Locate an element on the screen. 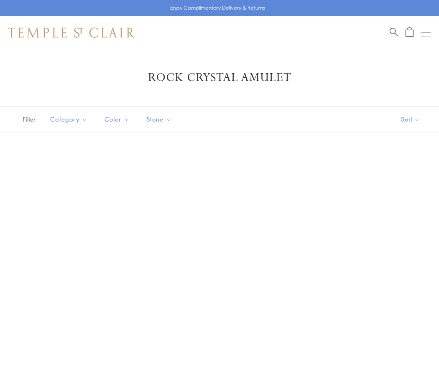 The height and width of the screenshot is (371, 439). img: Temple St. Clair is located at coordinates (71, 33).